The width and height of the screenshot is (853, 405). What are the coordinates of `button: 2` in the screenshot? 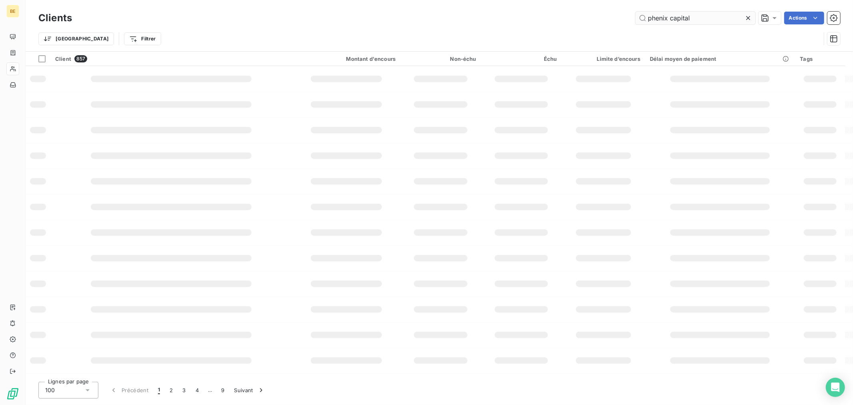 It's located at (171, 390).